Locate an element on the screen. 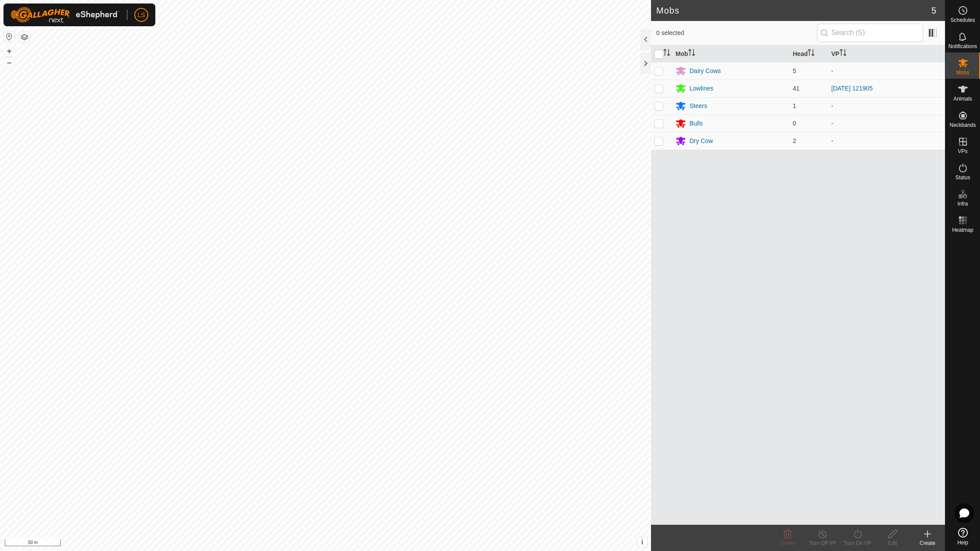 This screenshot has height=551, width=980. span: VPs is located at coordinates (963, 152).